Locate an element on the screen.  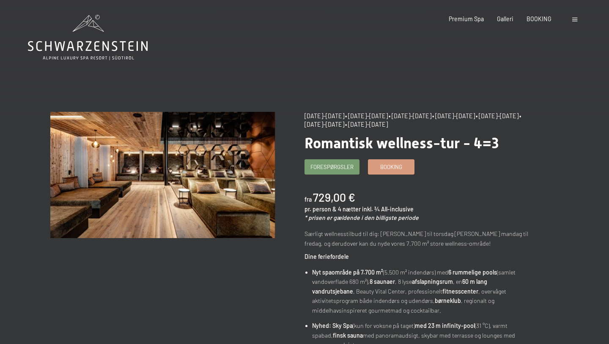
font: fra is located at coordinates (308, 199).